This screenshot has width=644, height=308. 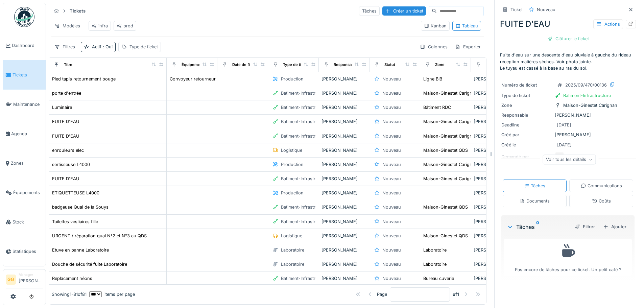 What do you see at coordinates (27, 75) in the screenshot?
I see `span: Tickets` at bounding box center [27, 75].